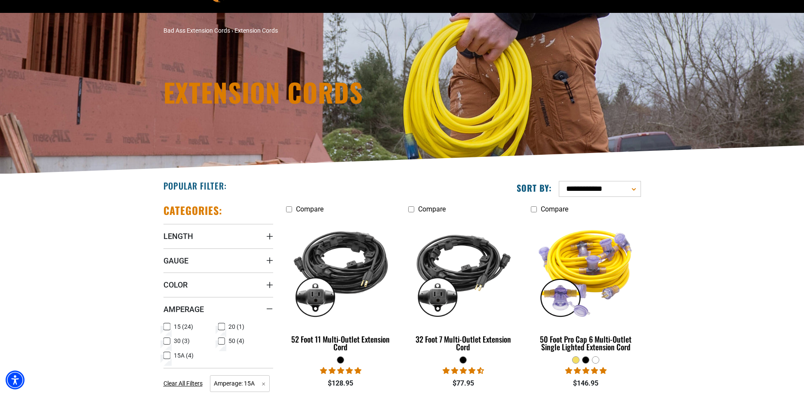 The image size is (804, 395). What do you see at coordinates (341, 343) in the screenshot?
I see `div: 52 Foot 11 Multi-Outlet Extension Cord` at bounding box center [341, 343].